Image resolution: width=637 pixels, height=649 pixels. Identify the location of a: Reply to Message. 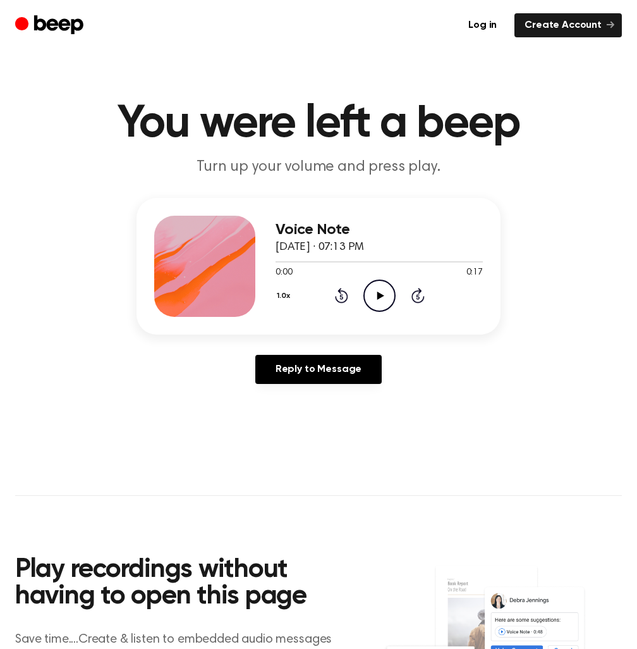
(319, 369).